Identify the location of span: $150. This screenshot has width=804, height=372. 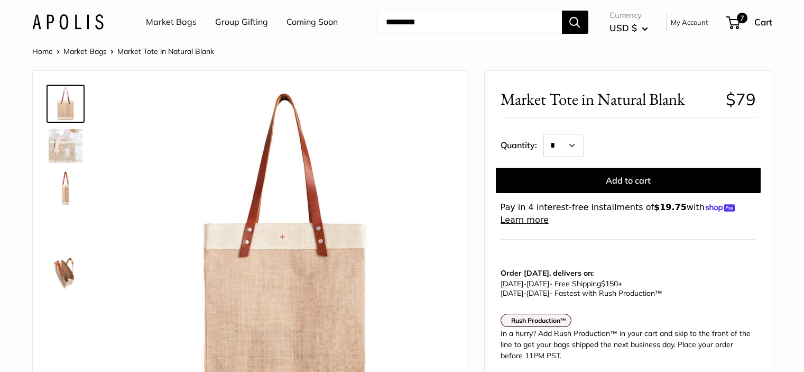
(610, 283).